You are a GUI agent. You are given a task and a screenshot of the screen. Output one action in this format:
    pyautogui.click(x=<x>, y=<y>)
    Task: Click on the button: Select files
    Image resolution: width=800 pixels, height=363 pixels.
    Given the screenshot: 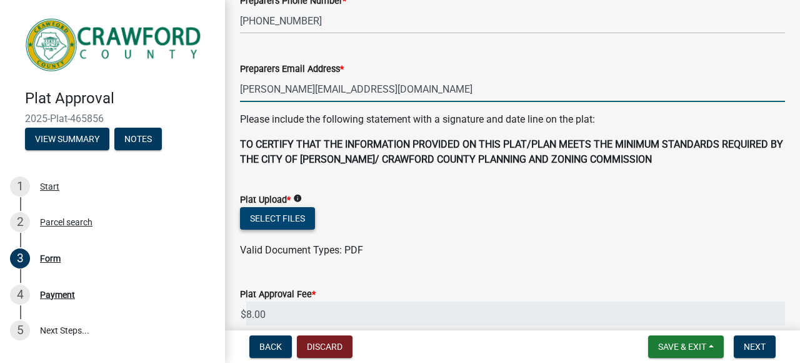 What is the action you would take?
    pyautogui.click(x=278, y=218)
    